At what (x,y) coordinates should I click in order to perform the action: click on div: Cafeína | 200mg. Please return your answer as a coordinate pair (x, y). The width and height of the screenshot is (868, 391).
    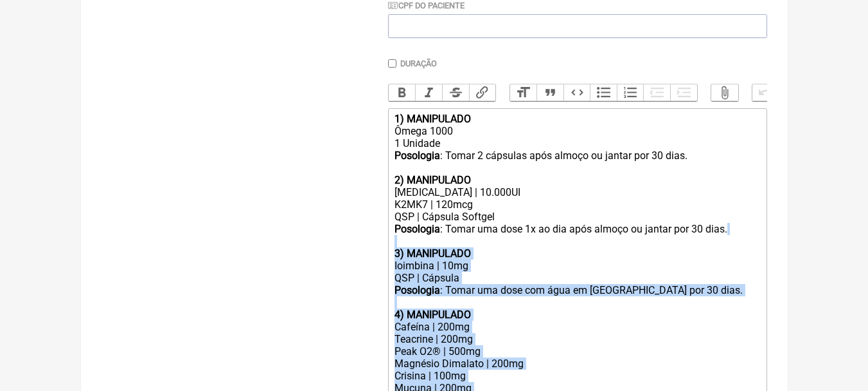
    Looking at the image, I should click on (577, 327).